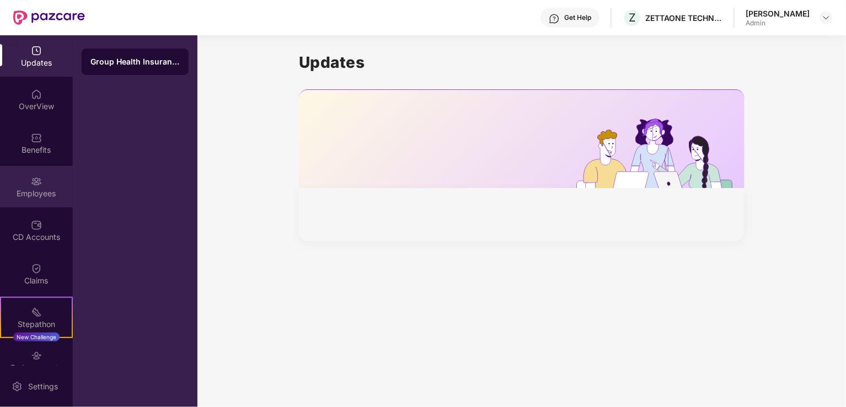 The width and height of the screenshot is (846, 407). What do you see at coordinates (522, 62) in the screenshot?
I see `h1: Updates` at bounding box center [522, 62].